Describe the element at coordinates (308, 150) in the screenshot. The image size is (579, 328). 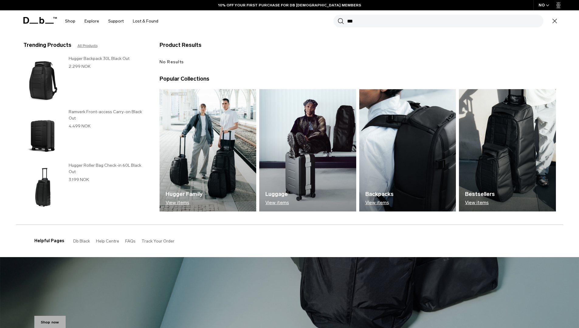
I see `a: Db Luggage View items` at that location.